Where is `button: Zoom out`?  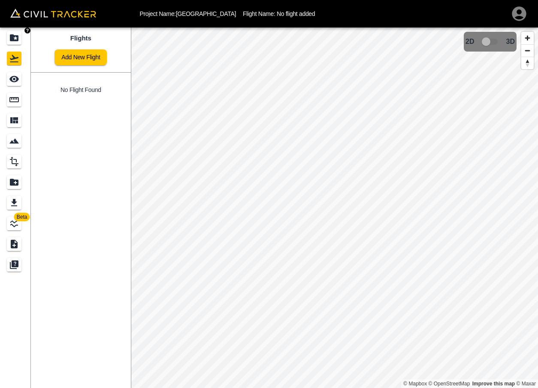
button: Zoom out is located at coordinates (527, 50).